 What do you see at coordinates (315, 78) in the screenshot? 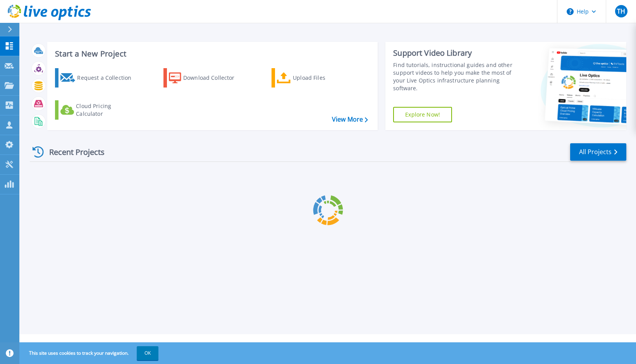
I see `a: Upload Files` at bounding box center [315, 78].